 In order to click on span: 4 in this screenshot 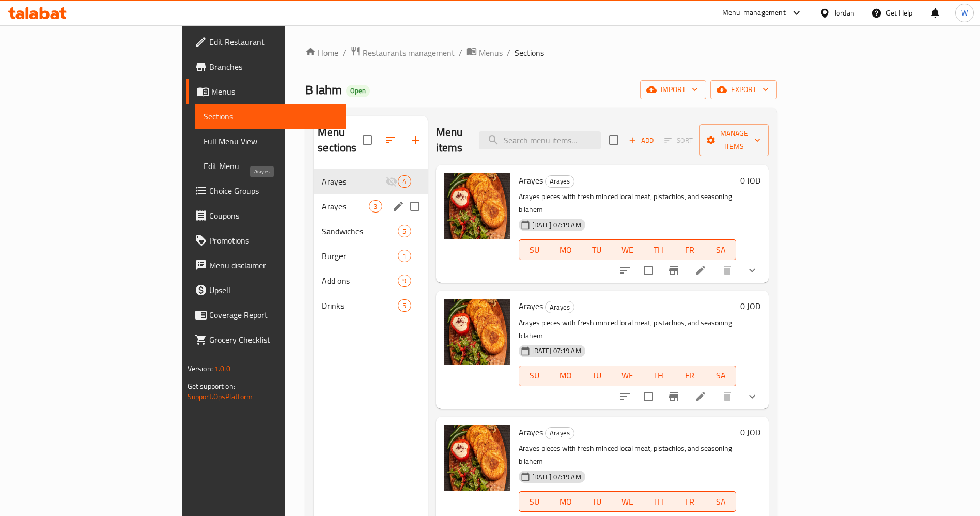, I will do `click(404, 181)`.